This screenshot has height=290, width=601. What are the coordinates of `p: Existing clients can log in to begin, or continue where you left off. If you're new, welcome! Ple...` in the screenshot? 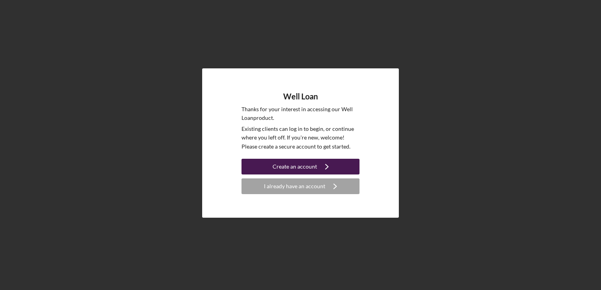 It's located at (301, 138).